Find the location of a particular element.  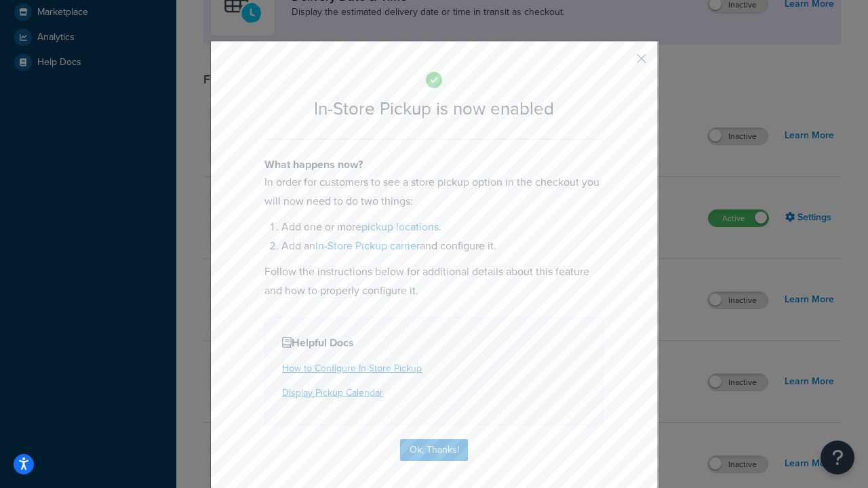

a: How to Configure In-Store Pickup is located at coordinates (352, 368).